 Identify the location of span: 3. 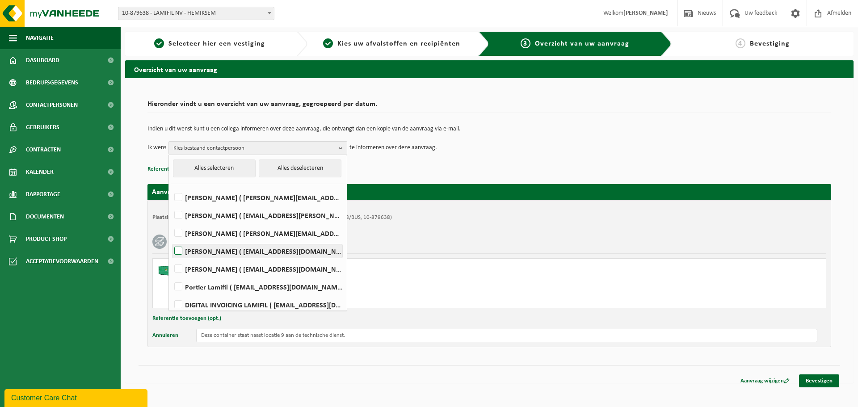
(526, 43).